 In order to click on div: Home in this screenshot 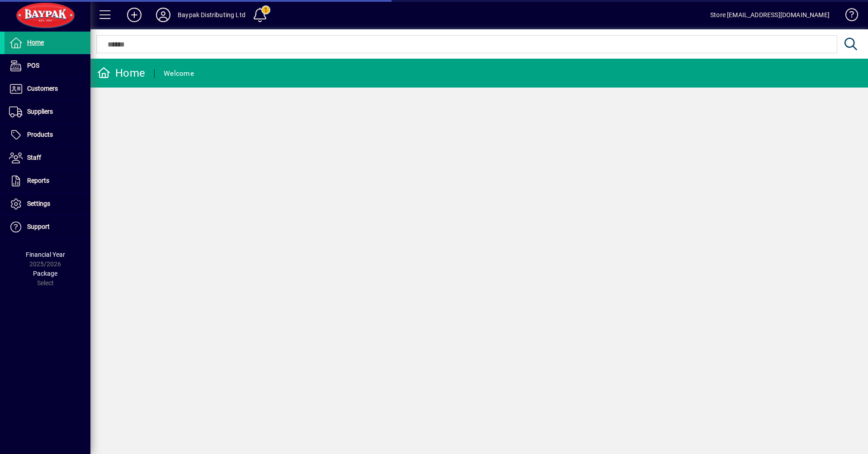, I will do `click(121, 74)`.